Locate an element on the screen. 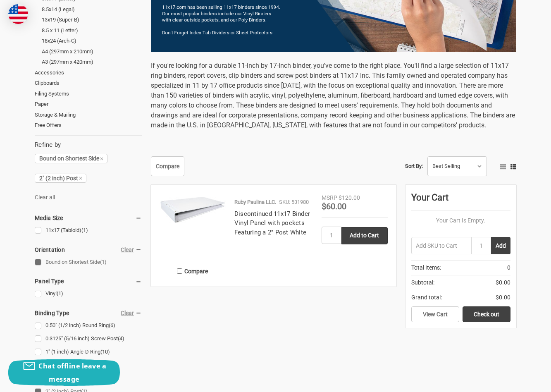 The height and width of the screenshot is (392, 551). a: 13x19 (Super-B) is located at coordinates (92, 20).